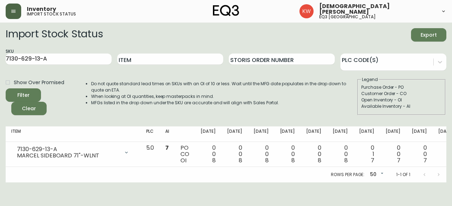 Image resolution: width=452 pixels, height=206 pixels. I want to click on div: 0 1, so click(366, 155).